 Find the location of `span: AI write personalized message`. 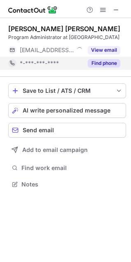

span: AI write personalized message is located at coordinates (66, 110).